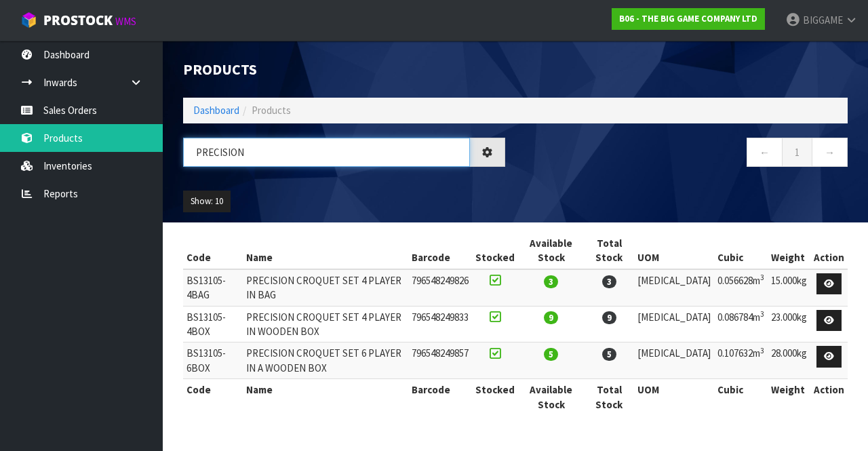 This screenshot has width=868, height=451. Describe the element at coordinates (29, 20) in the screenshot. I see `img: cube-alt.png` at that location.